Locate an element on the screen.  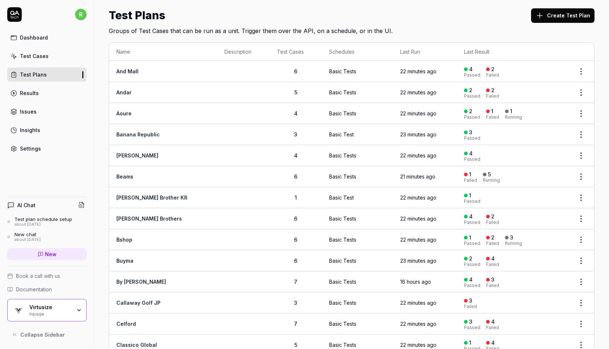
a: Dashboard is located at coordinates (47, 37).